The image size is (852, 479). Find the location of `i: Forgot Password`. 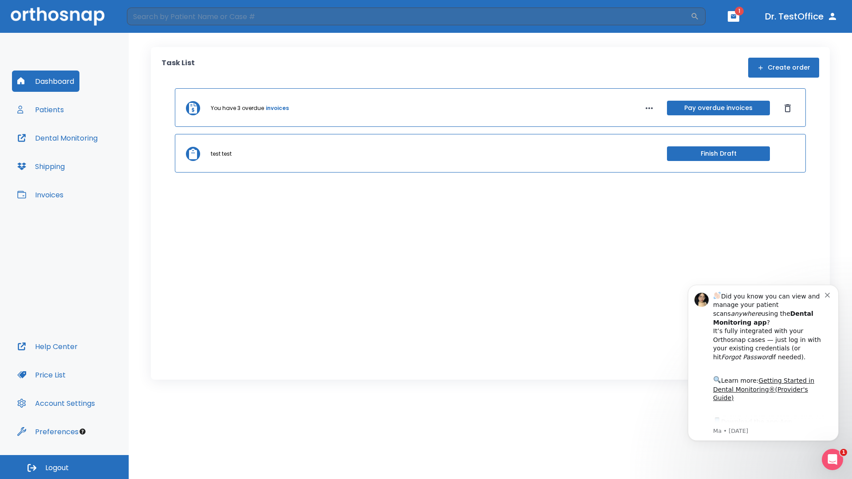

i: Forgot Password is located at coordinates (72, 83).